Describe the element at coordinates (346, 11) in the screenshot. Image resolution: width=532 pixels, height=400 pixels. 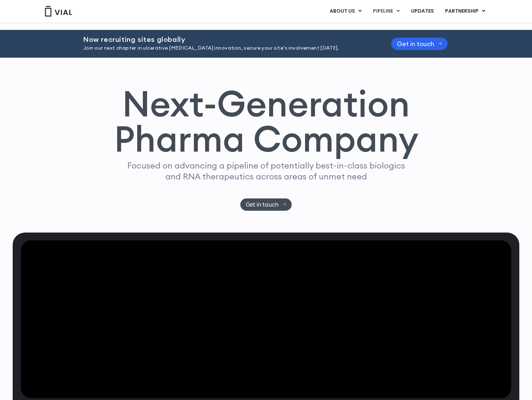
I see `a: ABOUT USMenu Toggle` at that location.